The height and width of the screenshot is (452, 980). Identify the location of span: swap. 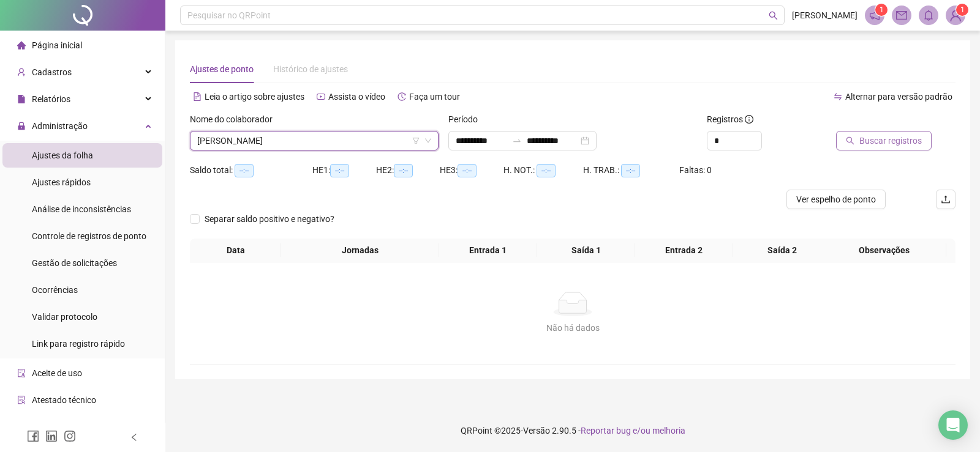
(838, 97).